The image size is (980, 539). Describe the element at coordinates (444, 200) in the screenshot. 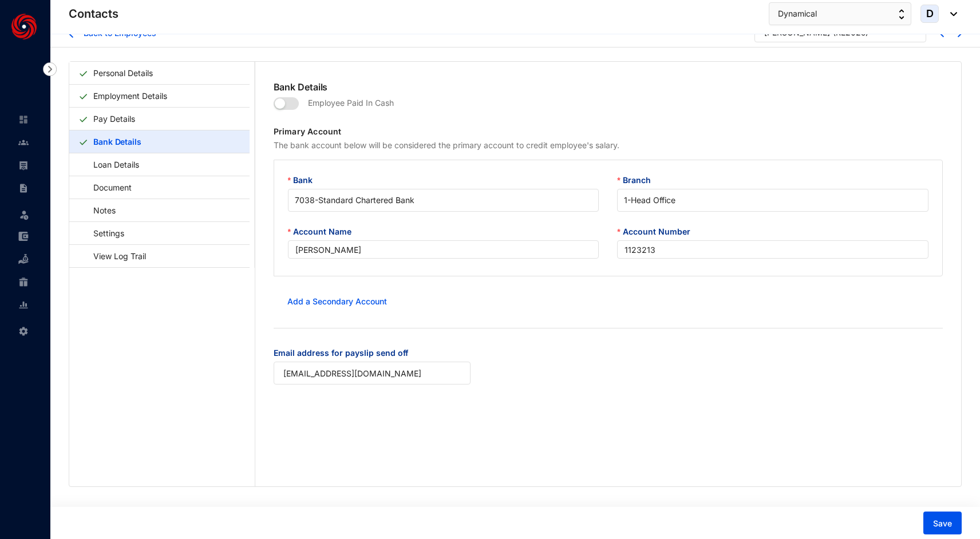

I see `input: Bank` at that location.